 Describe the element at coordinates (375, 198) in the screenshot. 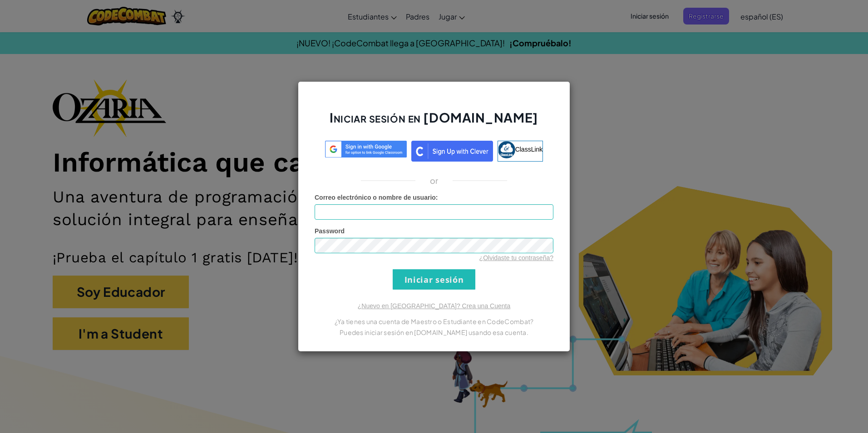

I see `span: Correo electrónico o nombre de usuario` at that location.